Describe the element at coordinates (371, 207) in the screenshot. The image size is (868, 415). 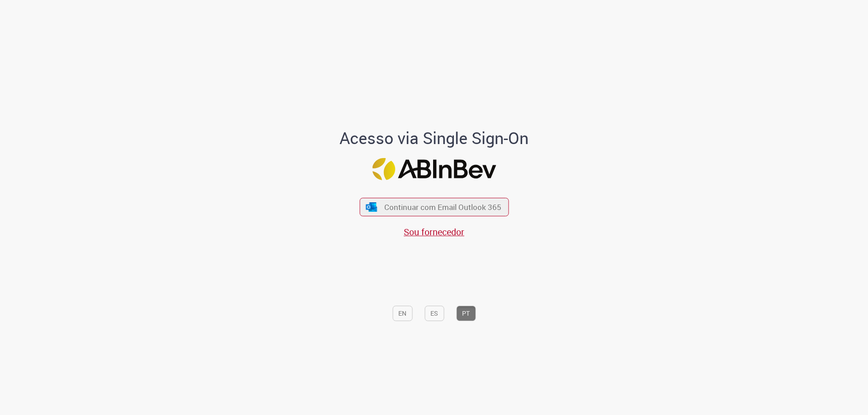
I see `img: ícone Azure/Microsoft 360` at that location.